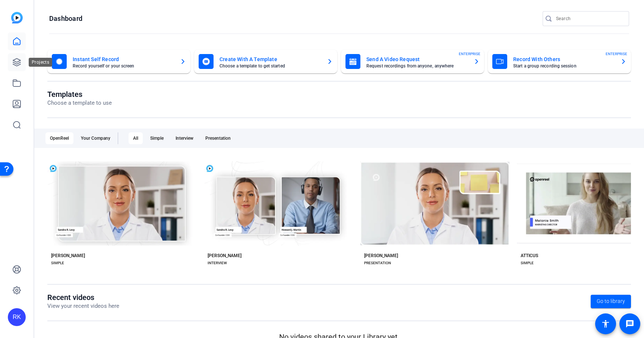 The width and height of the screenshot is (644, 338). Describe the element at coordinates (590, 19) in the screenshot. I see `input: Search` at that location.